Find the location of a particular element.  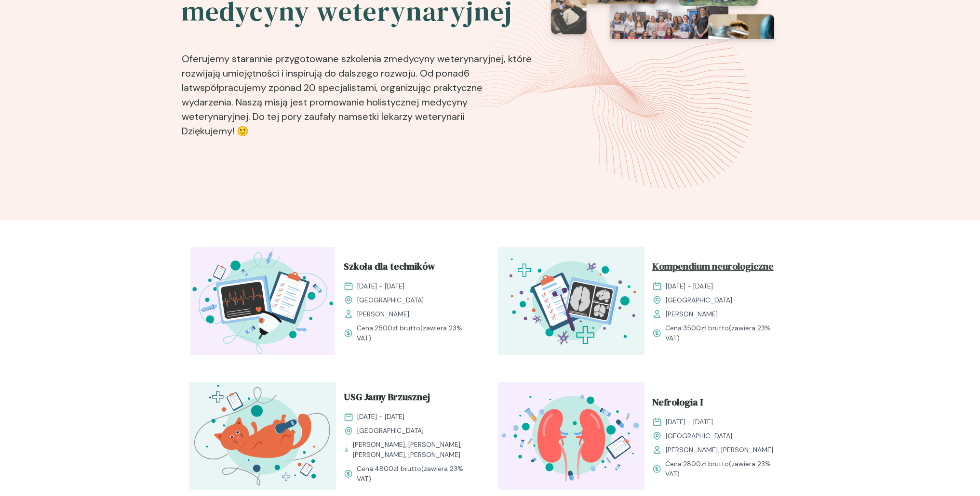

span: 2500 zł brutto is located at coordinates (397, 328).